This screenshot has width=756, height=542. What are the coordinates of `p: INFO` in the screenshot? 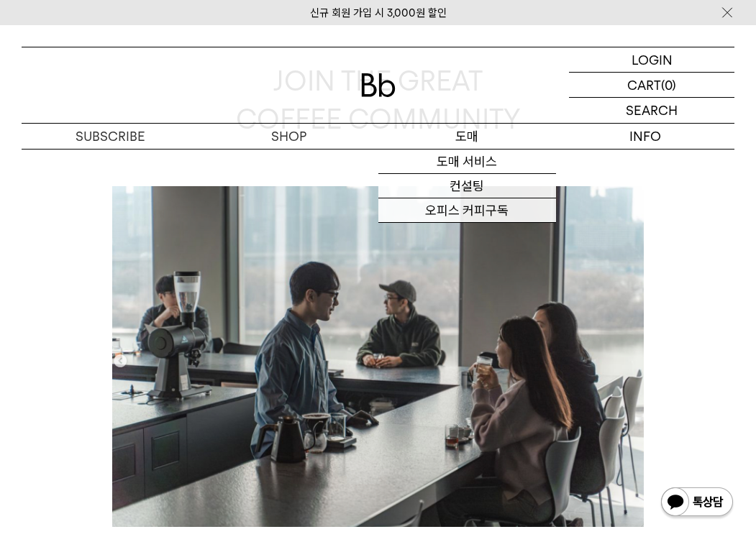 It's located at (645, 136).